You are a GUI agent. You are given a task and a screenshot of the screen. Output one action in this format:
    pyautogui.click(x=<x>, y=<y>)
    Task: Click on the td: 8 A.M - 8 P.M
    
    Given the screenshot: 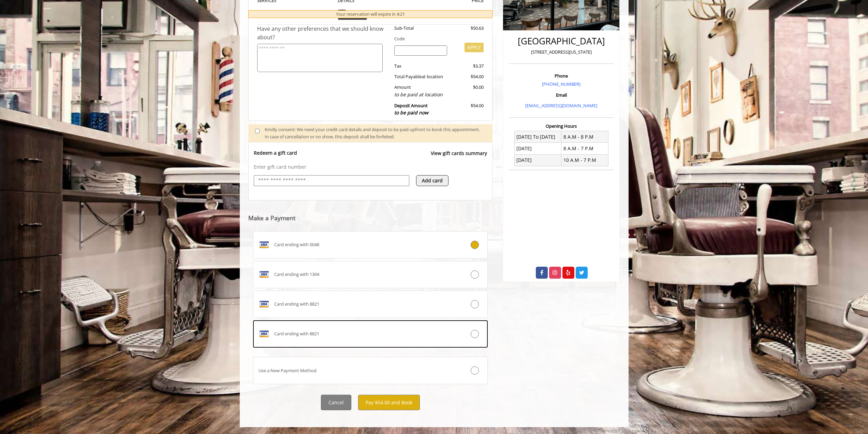 What is the action you would take?
    pyautogui.click(x=585, y=137)
    